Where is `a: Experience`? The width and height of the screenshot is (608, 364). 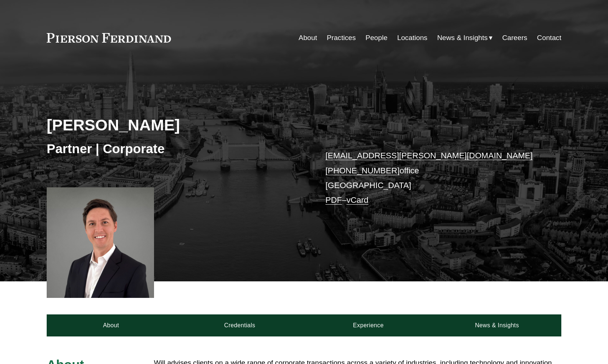
a: Experience is located at coordinates (369, 325).